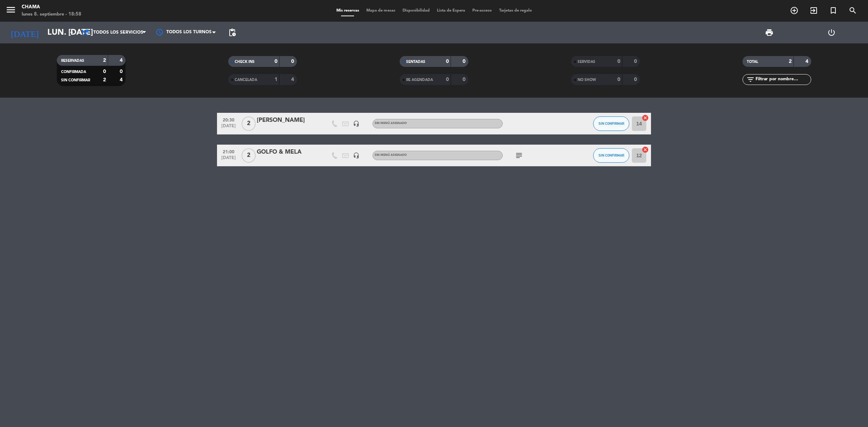 This screenshot has height=427, width=868. What do you see at coordinates (416, 11) in the screenshot?
I see `span: Disponibilidad` at bounding box center [416, 11].